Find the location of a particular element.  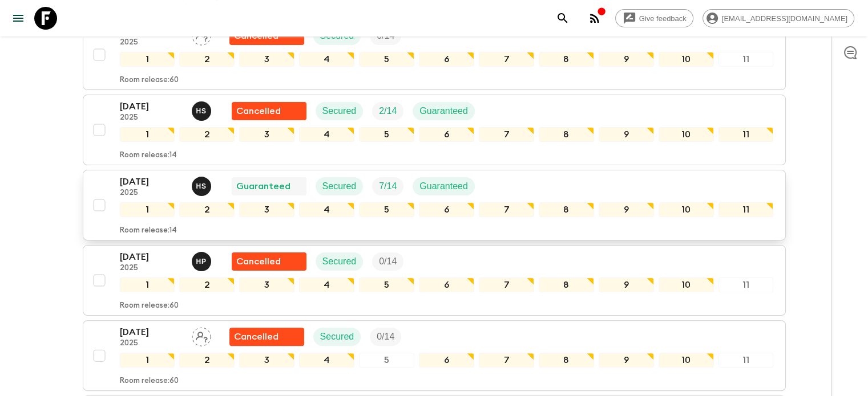

p: 7 / 14 is located at coordinates (387, 187).